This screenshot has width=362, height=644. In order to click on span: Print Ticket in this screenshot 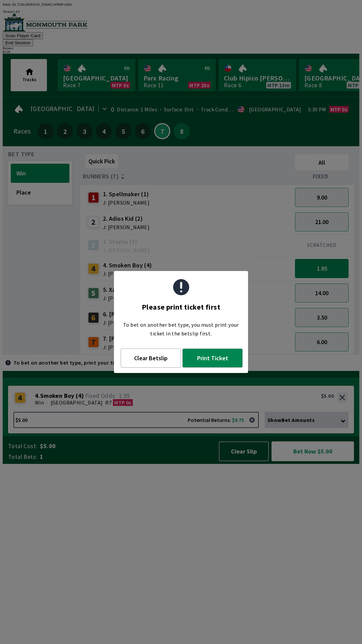, I will do `click(213, 358)`.